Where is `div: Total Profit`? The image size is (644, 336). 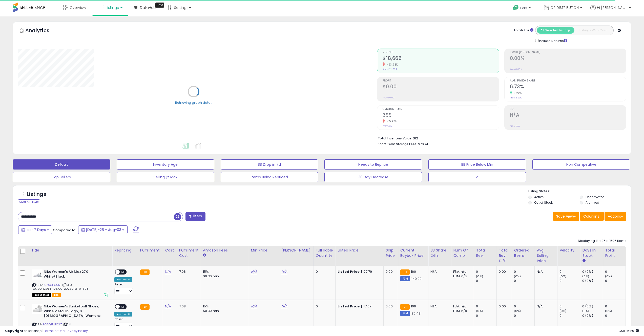 div: Total Profit is located at coordinates (614, 253).